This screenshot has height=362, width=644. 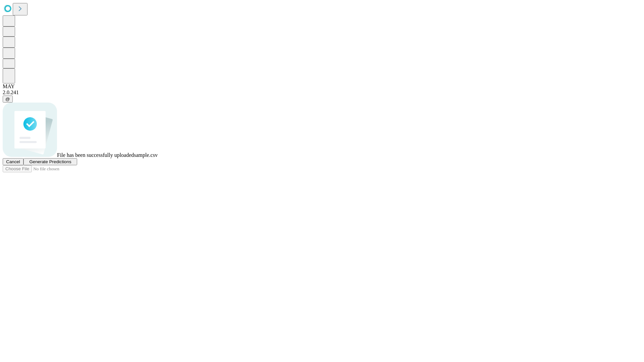 I want to click on span: Generate Predictions, so click(x=50, y=161).